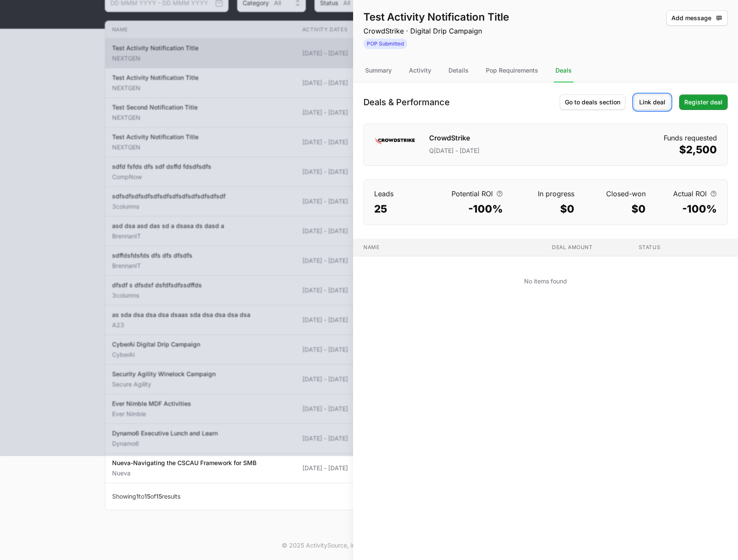 This screenshot has width=738, height=560. I want to click on dt: Potential ROI, so click(475, 193).